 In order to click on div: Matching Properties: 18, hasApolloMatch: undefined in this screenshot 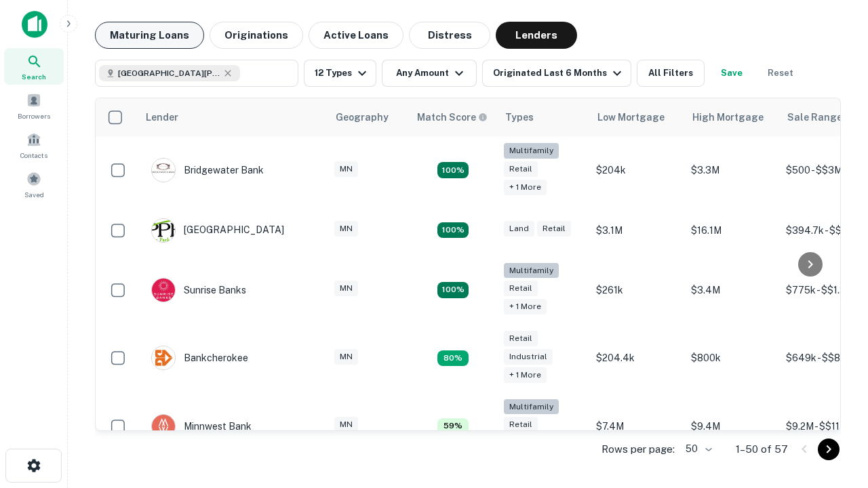, I will do `click(453, 170)`.